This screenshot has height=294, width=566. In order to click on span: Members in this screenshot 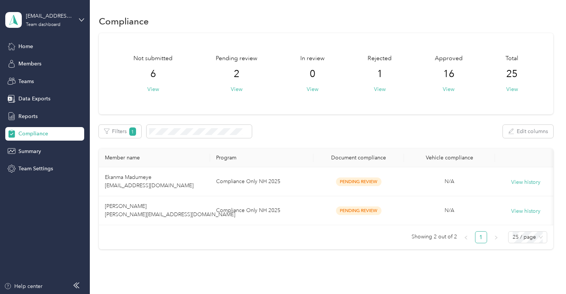, I will do `click(30, 63)`.